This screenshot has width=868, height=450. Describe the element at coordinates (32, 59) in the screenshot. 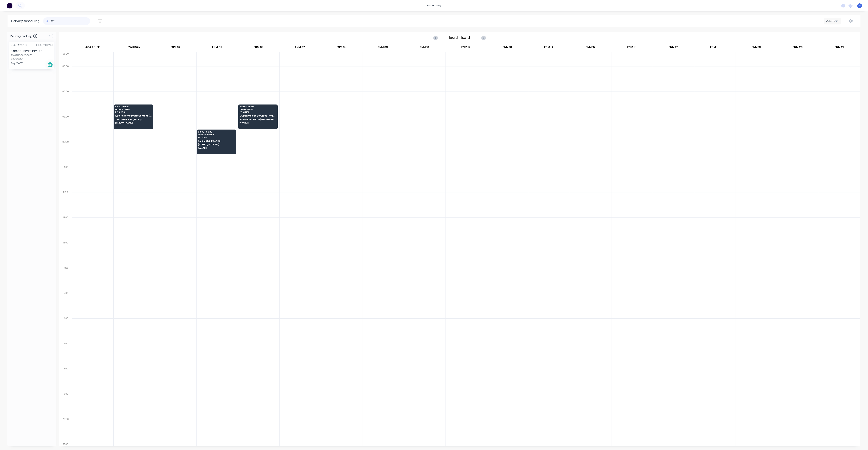

I see `div: ENOGGERA` at that location.